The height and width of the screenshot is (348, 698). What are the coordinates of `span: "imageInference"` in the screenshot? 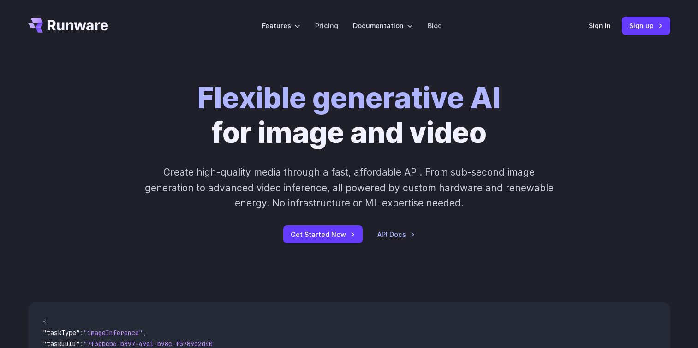 It's located at (113, 333).